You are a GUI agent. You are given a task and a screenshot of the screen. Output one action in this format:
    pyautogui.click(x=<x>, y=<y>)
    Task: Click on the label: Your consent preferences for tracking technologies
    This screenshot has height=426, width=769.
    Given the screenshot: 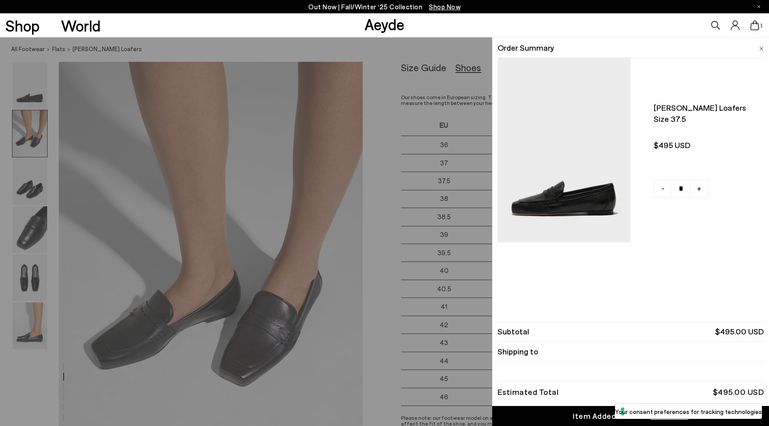 What is the action you would take?
    pyautogui.click(x=688, y=412)
    